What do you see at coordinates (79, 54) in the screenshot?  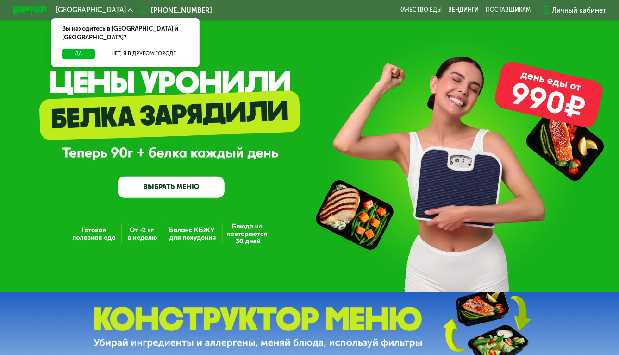 I see `button: Да` at bounding box center [79, 54].